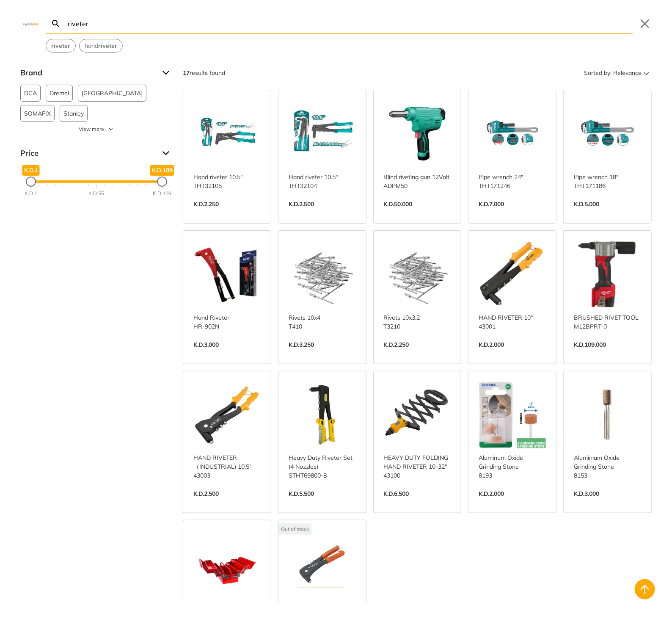 The image size is (672, 630). I want to click on button: Sorted by:Relevance Sort, so click(617, 73).